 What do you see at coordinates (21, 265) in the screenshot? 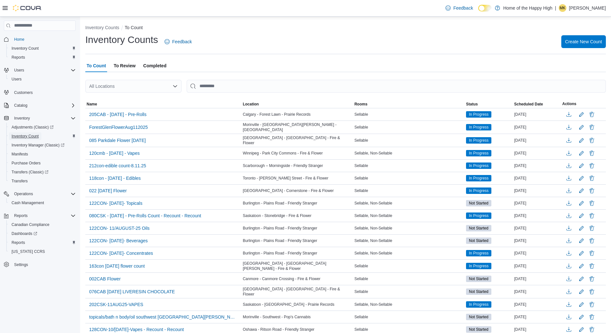
I see `a: Settings` at bounding box center [21, 265].